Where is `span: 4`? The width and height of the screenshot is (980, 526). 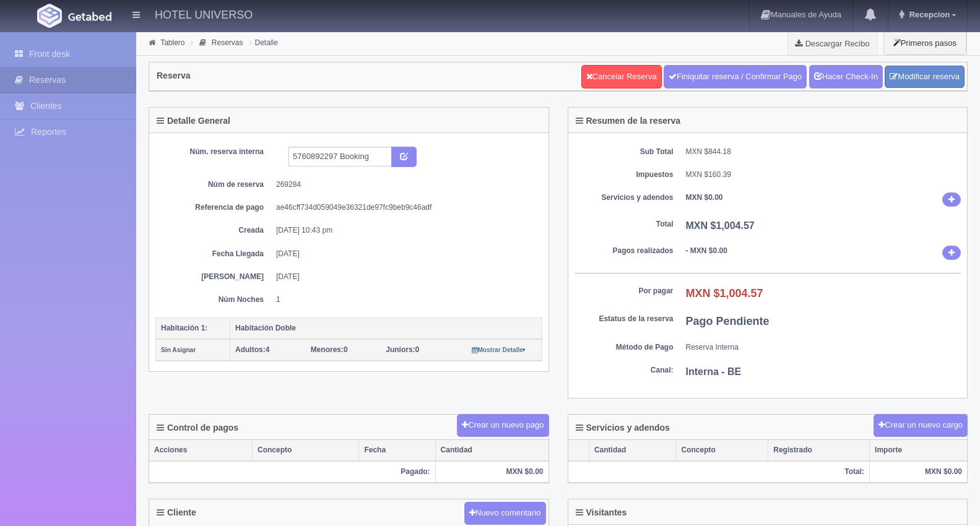 span: 4 is located at coordinates (252, 350).